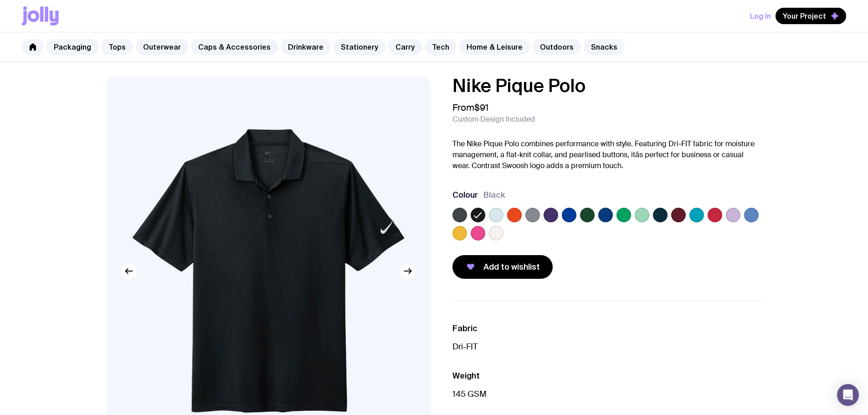 The image size is (868, 415). What do you see at coordinates (470, 107) in the screenshot?
I see `span: From` at bounding box center [470, 107].